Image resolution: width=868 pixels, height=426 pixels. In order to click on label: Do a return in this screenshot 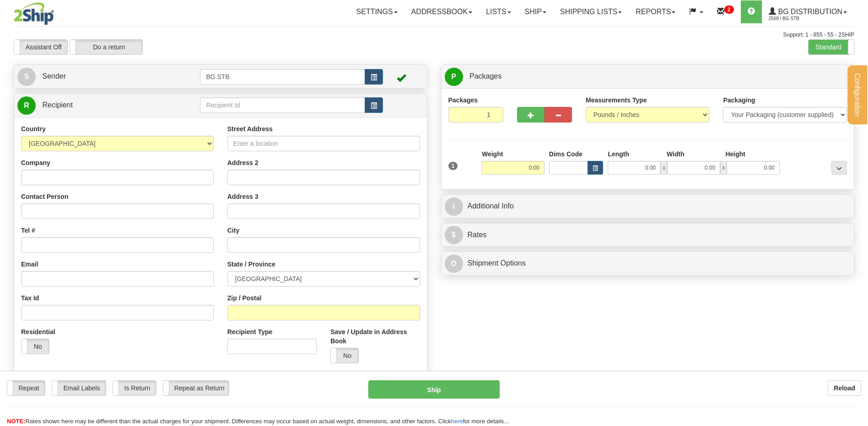, I will do `click(106, 47)`.